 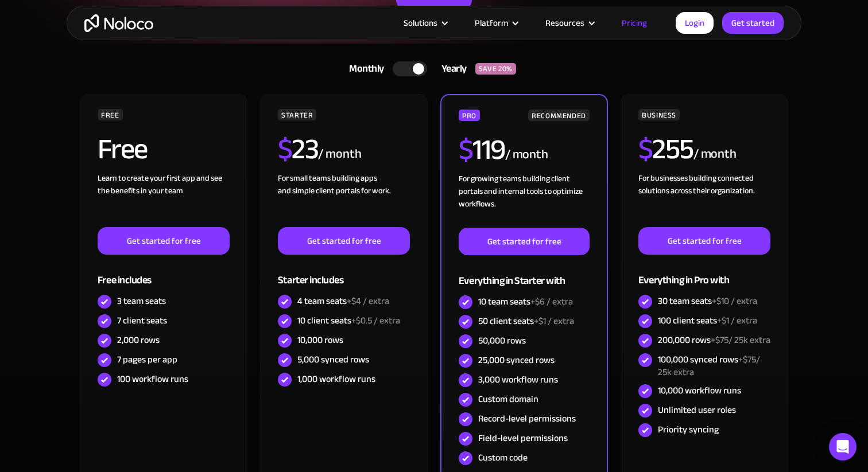 I want to click on div: 25,000 synced rows, so click(x=516, y=360).